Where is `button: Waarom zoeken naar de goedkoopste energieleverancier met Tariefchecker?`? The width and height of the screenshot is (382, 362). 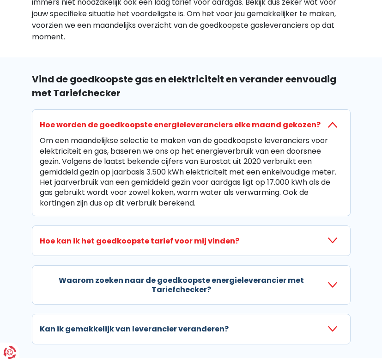
button: Waarom zoeken naar de goedkoopste energieleverancier met Tariefchecker? is located at coordinates (191, 284).